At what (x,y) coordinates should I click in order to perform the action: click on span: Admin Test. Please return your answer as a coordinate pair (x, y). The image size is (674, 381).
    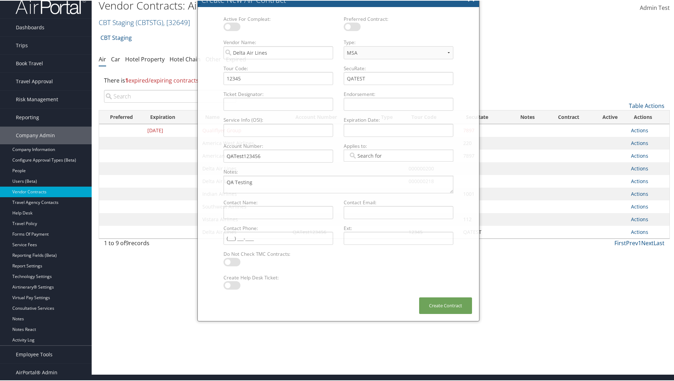
    Looking at the image, I should click on (655, 7).